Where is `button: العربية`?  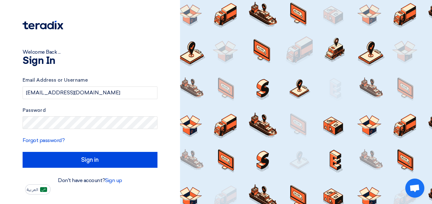 button: العربية is located at coordinates (38, 190).